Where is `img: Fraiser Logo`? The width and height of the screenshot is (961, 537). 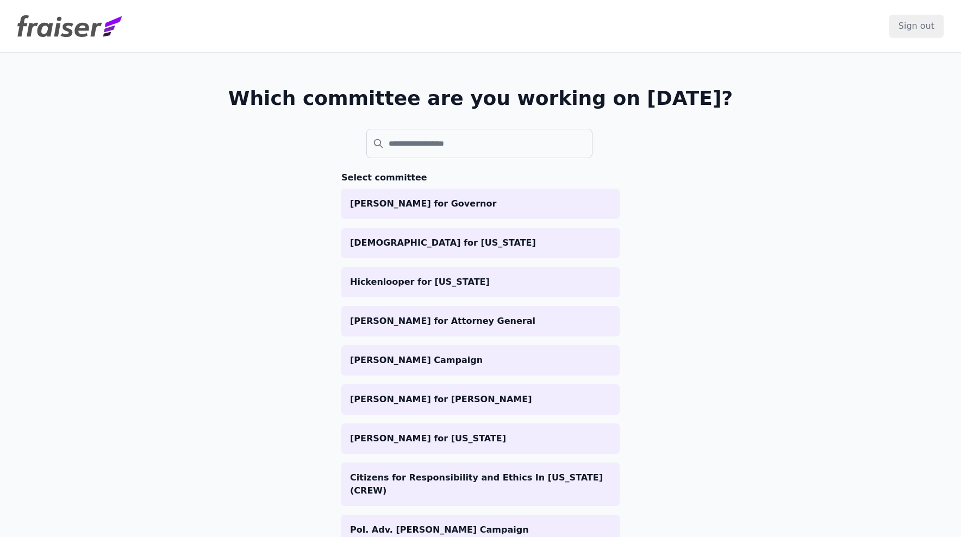 img: Fraiser Logo is located at coordinates (70, 26).